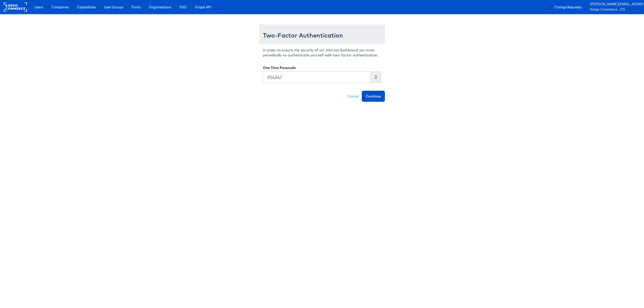  I want to click on a: Companies, so click(60, 7).